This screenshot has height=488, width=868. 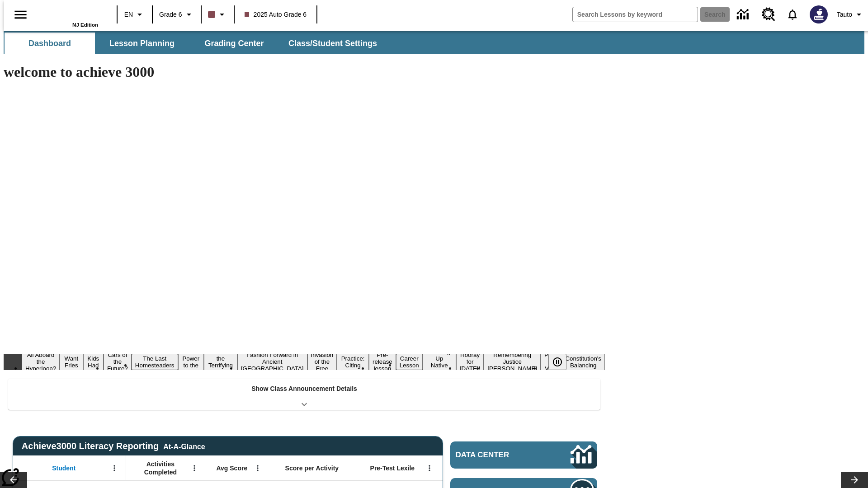 What do you see at coordinates (160, 468) in the screenshot?
I see `span: Activities Completed` at bounding box center [160, 468].